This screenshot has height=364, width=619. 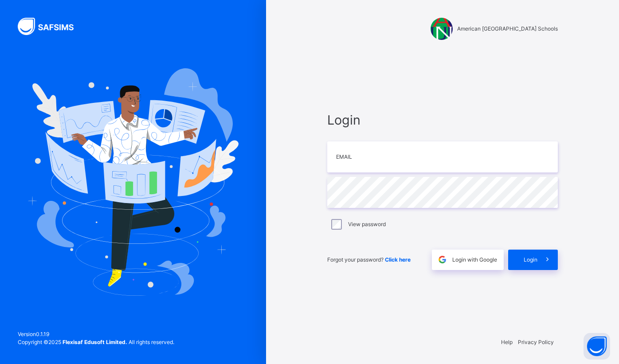 I want to click on a: Help, so click(x=506, y=342).